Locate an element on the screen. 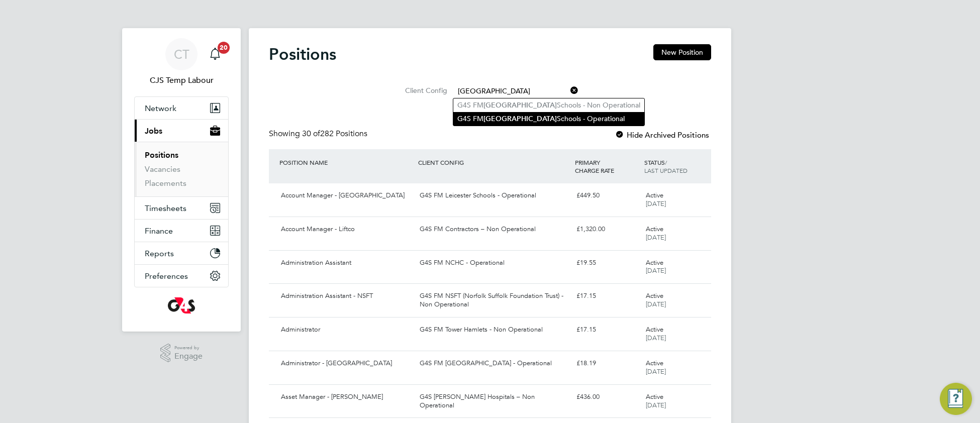 The width and height of the screenshot is (980, 423). span: Finance is located at coordinates (159, 231).